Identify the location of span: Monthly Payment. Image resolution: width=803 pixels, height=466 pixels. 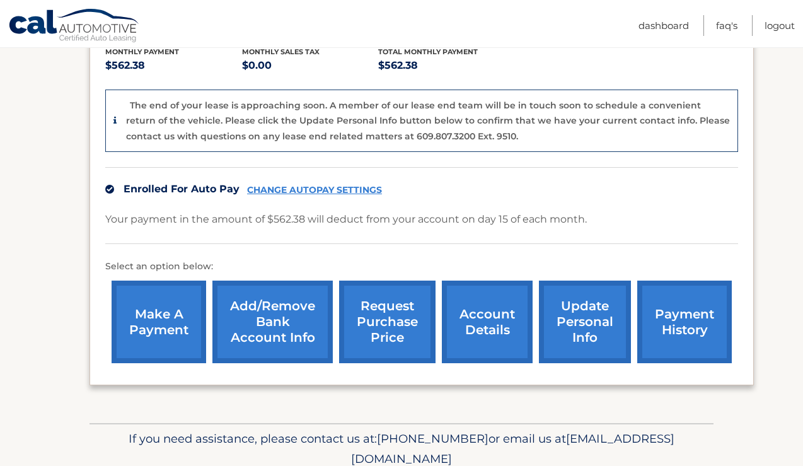
(142, 52).